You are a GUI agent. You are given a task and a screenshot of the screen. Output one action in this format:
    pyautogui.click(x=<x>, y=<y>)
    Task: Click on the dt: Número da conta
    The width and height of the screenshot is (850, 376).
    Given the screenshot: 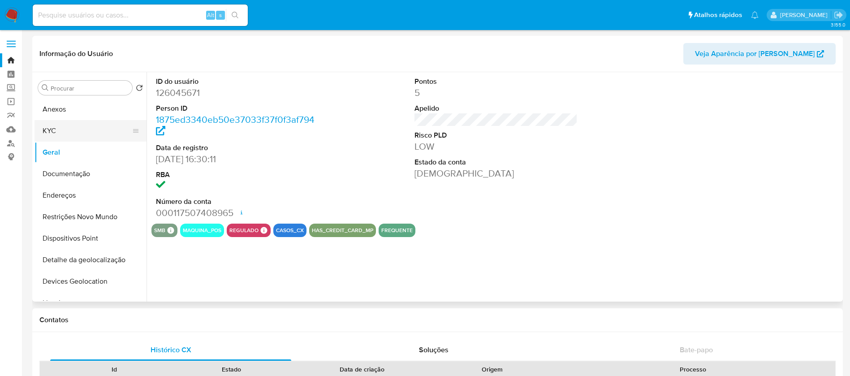 What is the action you would take?
    pyautogui.click(x=238, y=202)
    